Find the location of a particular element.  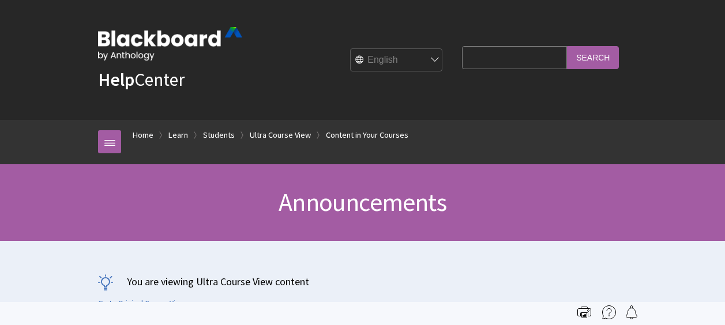

select: Site Language Selector is located at coordinates (397, 61).